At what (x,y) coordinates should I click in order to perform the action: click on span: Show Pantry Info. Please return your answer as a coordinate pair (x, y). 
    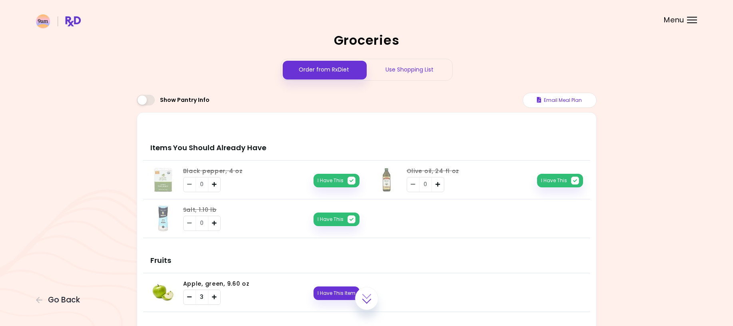
    Looking at the image, I should click on (185, 100).